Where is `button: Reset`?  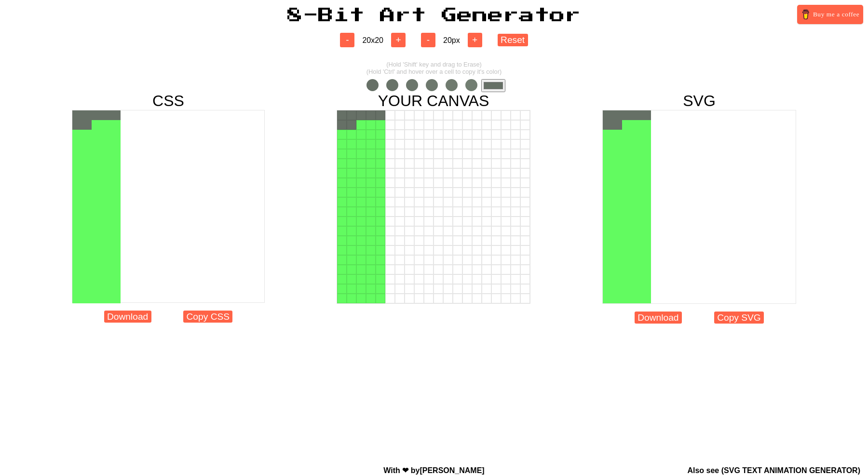 button: Reset is located at coordinates (513, 40).